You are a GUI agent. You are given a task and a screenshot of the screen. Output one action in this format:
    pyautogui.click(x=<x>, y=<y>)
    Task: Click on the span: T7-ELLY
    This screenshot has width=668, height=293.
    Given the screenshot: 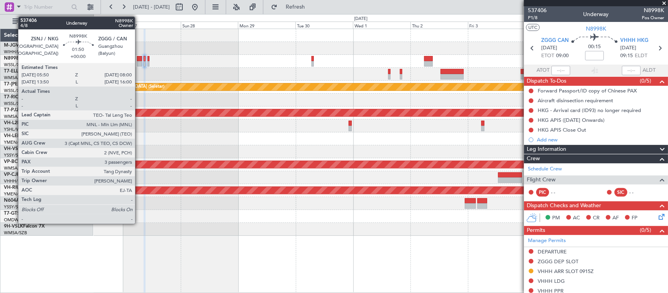 What is the action you would take?
    pyautogui.click(x=13, y=71)
    